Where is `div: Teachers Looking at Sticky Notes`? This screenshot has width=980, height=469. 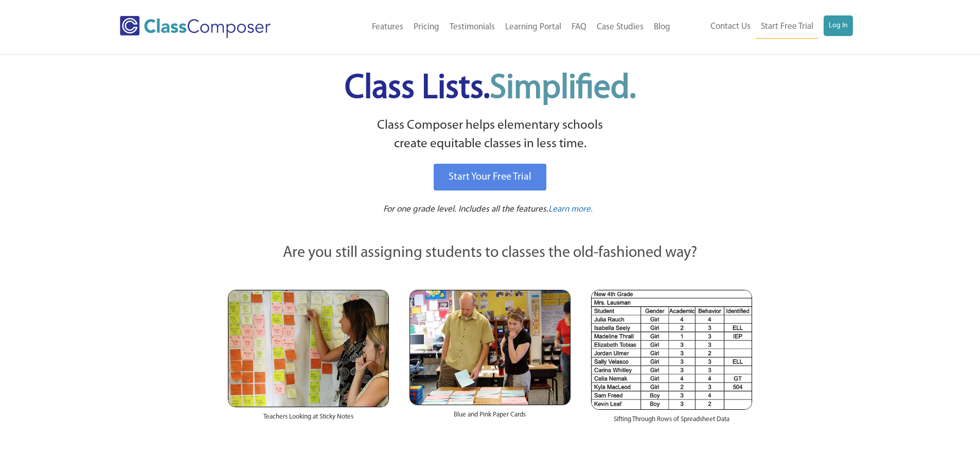
div: Teachers Looking at Sticky Notes is located at coordinates (308, 420).